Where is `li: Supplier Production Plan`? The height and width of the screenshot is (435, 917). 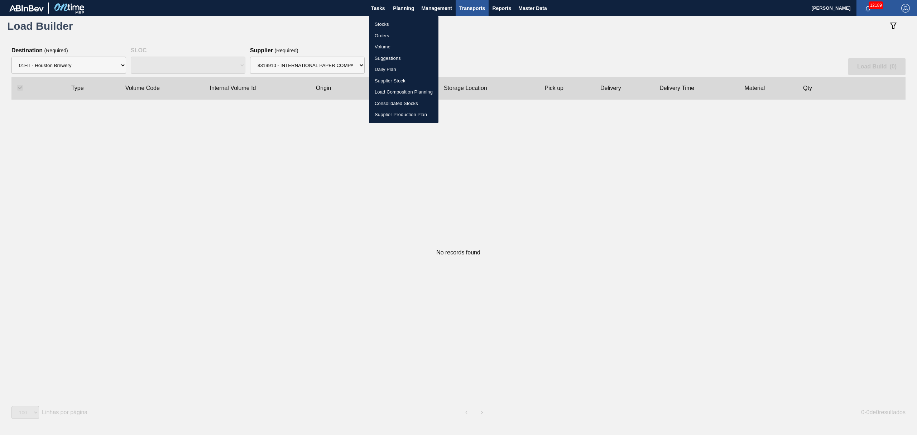 li: Supplier Production Plan is located at coordinates (404, 115).